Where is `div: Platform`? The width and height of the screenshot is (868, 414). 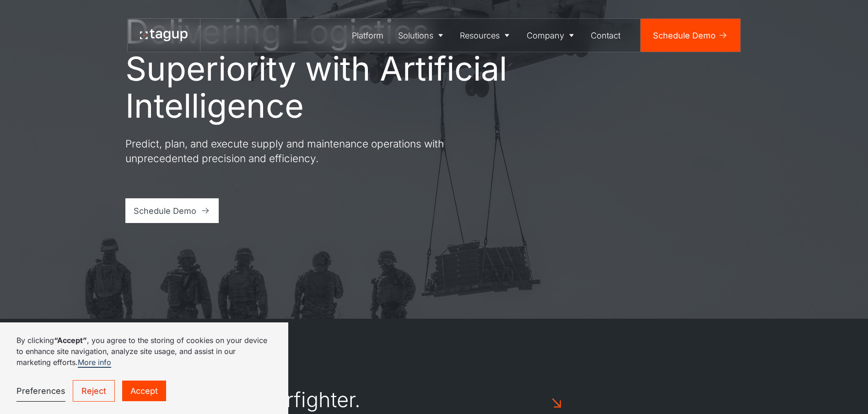
div: Platform is located at coordinates (367, 36).